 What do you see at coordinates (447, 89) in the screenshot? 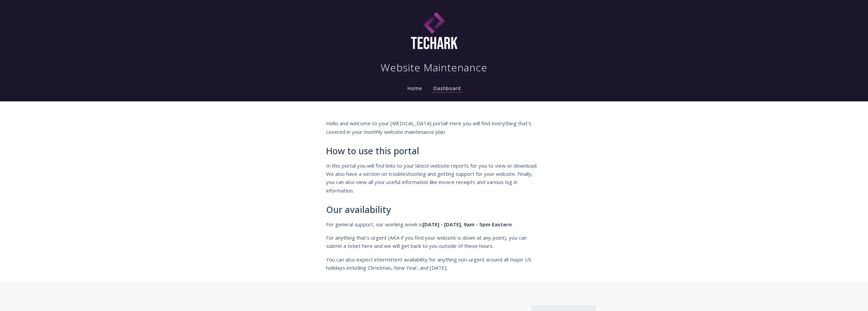
I see `a: Dashboard` at bounding box center [447, 89].